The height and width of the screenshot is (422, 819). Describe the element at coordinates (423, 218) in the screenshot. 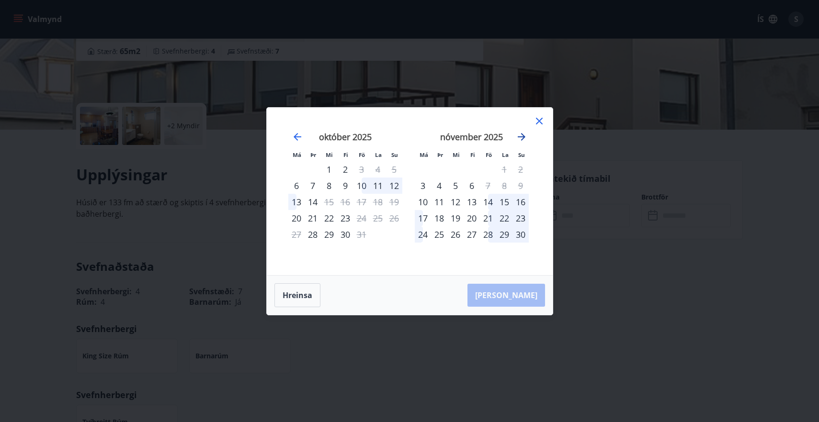

I see `div: 17` at that location.